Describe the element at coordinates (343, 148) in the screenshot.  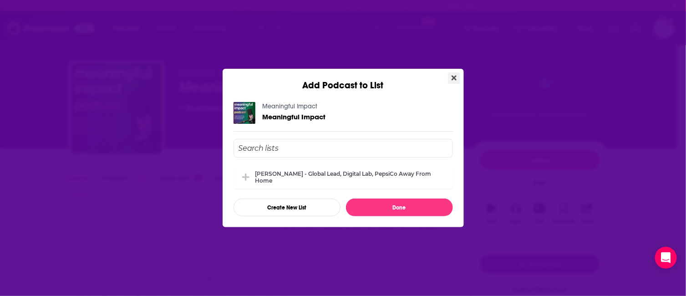
I see `input: Search lists` at that location.